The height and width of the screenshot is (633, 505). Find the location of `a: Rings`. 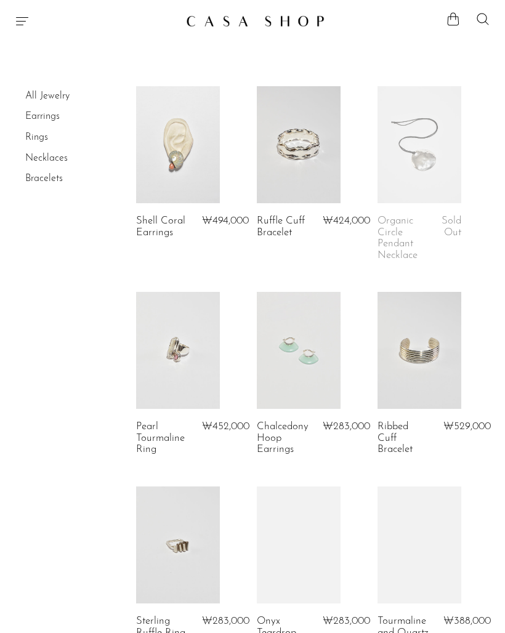

a: Rings is located at coordinates (36, 137).